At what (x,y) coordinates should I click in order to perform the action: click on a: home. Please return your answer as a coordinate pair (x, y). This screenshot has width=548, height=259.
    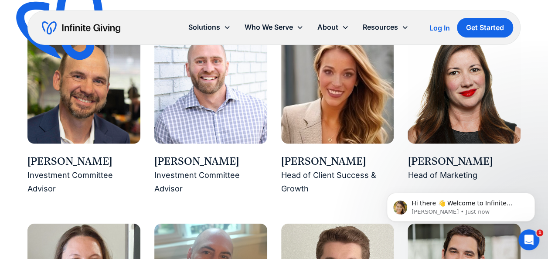
    Looking at the image, I should click on (81, 28).